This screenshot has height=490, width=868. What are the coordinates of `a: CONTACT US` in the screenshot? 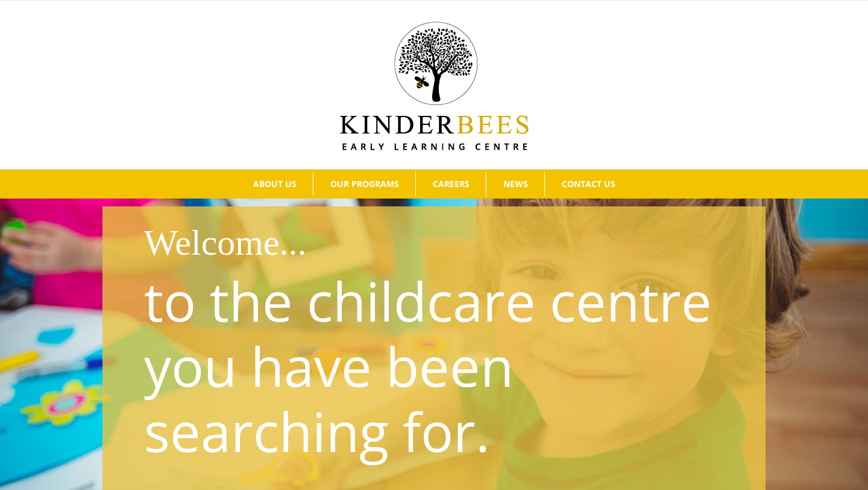 It's located at (589, 184).